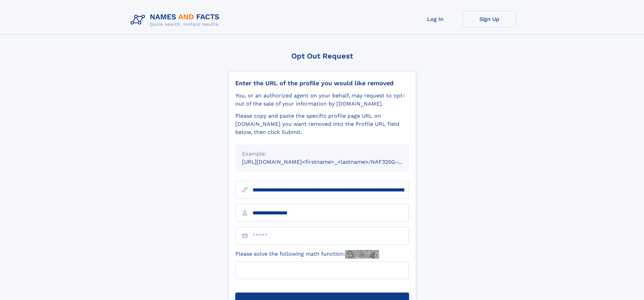  What do you see at coordinates (176, 20) in the screenshot?
I see `img: Logo Names and Facts` at bounding box center [176, 20].